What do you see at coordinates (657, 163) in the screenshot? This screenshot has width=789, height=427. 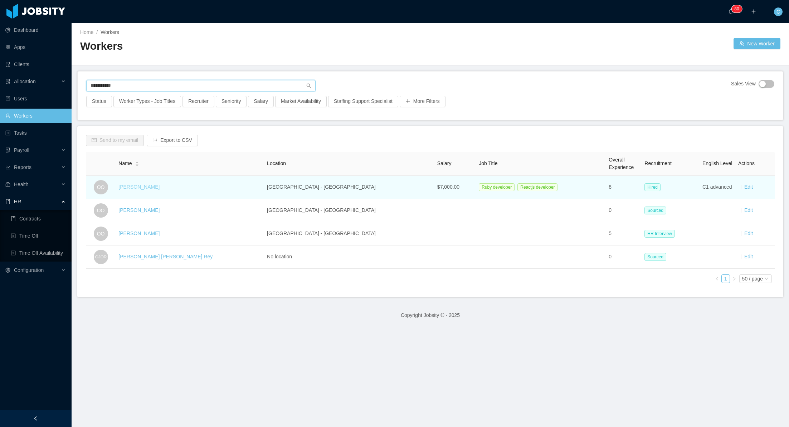 I see `span: Recruitment` at bounding box center [657, 163].